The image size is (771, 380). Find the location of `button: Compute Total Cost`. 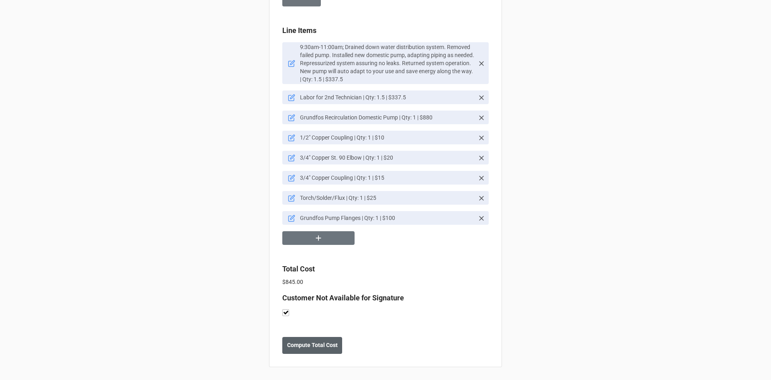

button: Compute Total Cost is located at coordinates (312, 345).